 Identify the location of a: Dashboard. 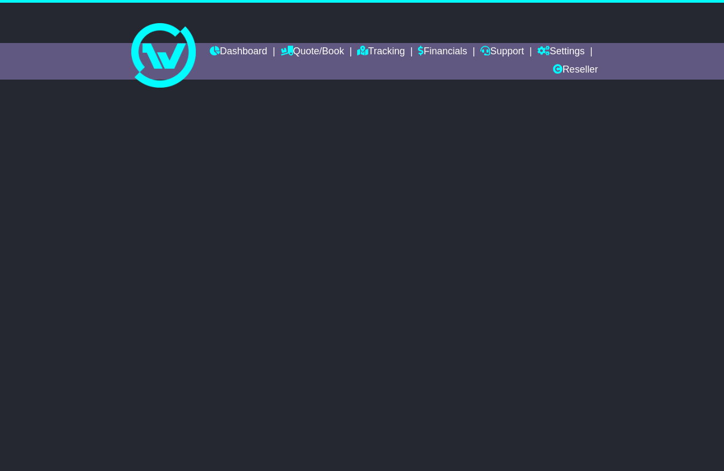
(238, 52).